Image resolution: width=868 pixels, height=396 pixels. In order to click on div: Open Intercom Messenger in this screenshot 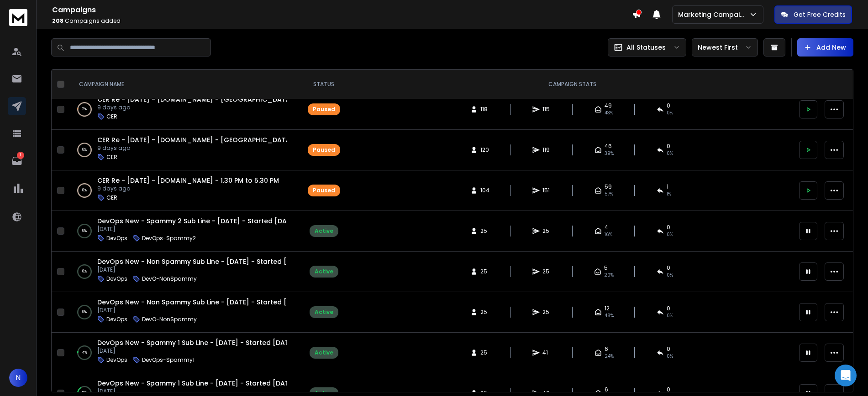, I will do `click(845, 376)`.